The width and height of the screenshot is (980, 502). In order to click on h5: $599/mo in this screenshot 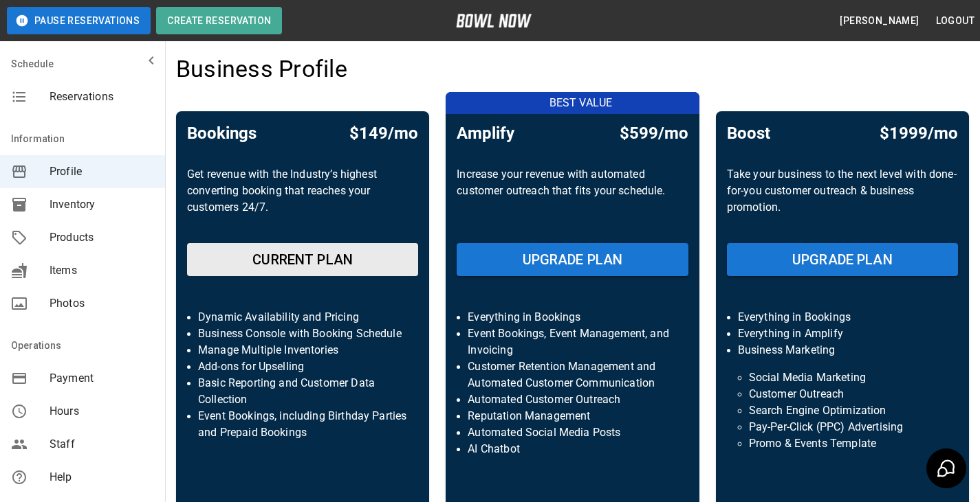, I will do `click(654, 133)`.